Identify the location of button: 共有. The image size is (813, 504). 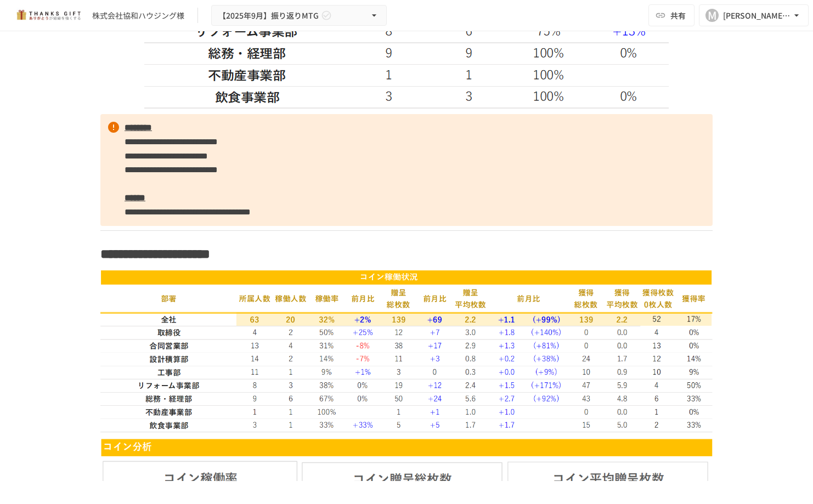
(672, 15).